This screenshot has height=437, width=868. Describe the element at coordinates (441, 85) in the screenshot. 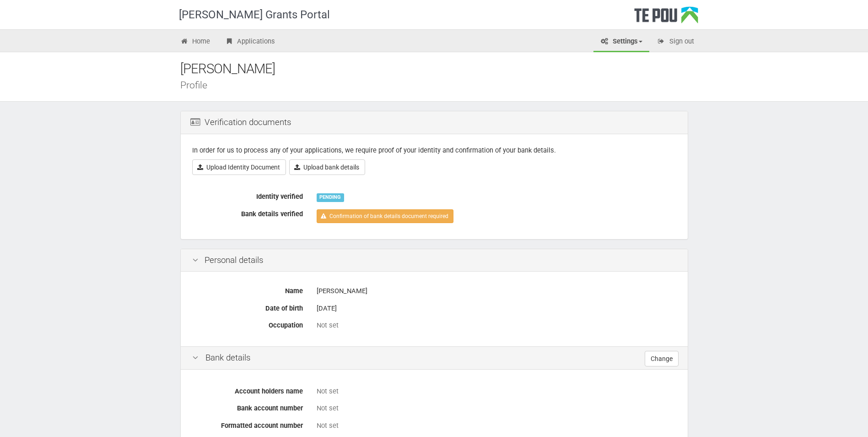

I see `div: Profile` at that location.